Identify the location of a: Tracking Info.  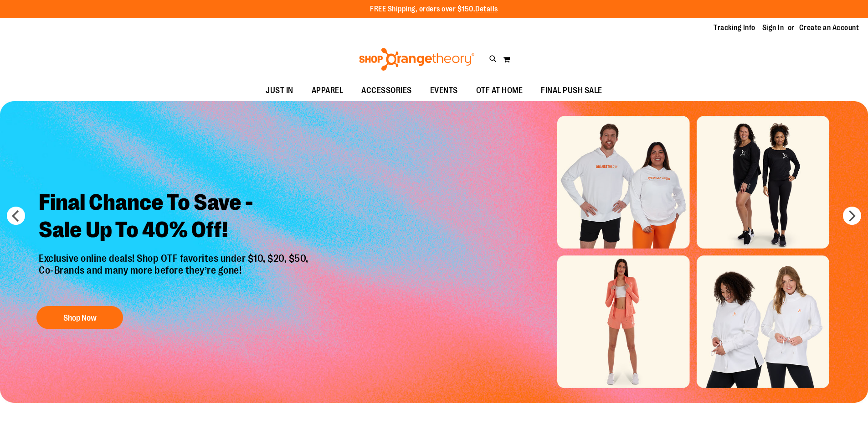
(735, 28).